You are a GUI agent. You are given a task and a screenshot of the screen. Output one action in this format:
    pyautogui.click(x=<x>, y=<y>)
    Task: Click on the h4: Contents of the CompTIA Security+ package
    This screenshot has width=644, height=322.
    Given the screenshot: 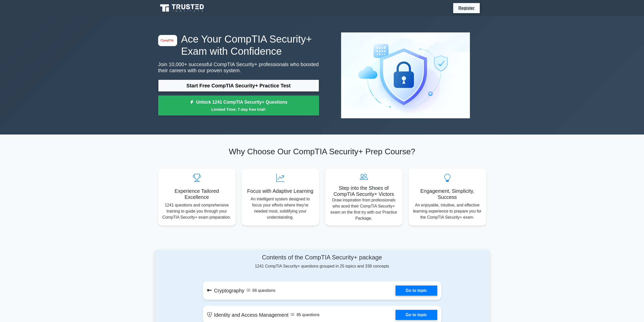 What is the action you would take?
    pyautogui.click(x=322, y=257)
    